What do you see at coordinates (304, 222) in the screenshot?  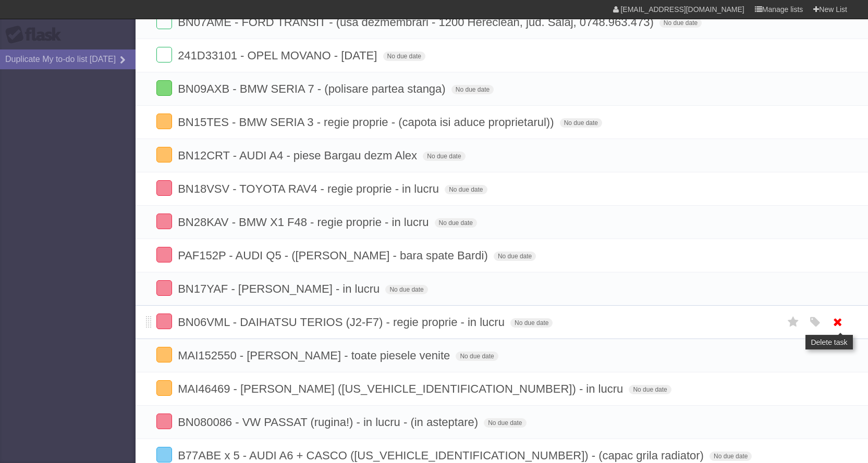 I see `span: BN28KAV - BMW X1 F48 - regie proprie - in lucru` at bounding box center [304, 222].